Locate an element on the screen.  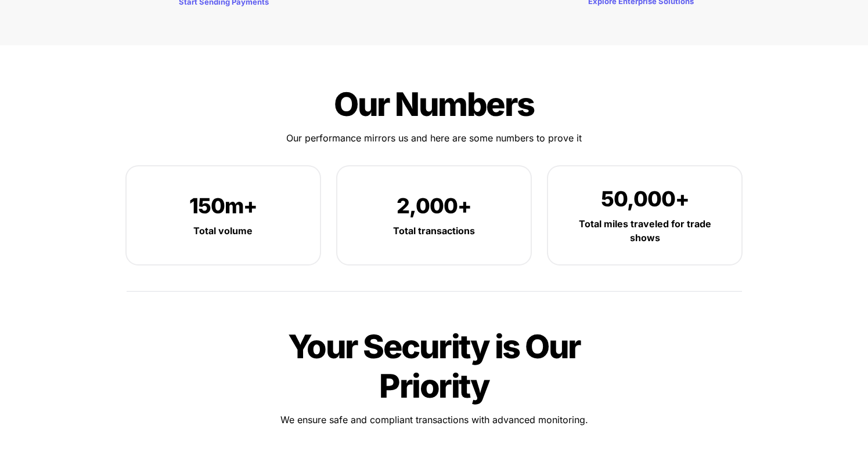
span: 2,000+ is located at coordinates (433, 206).